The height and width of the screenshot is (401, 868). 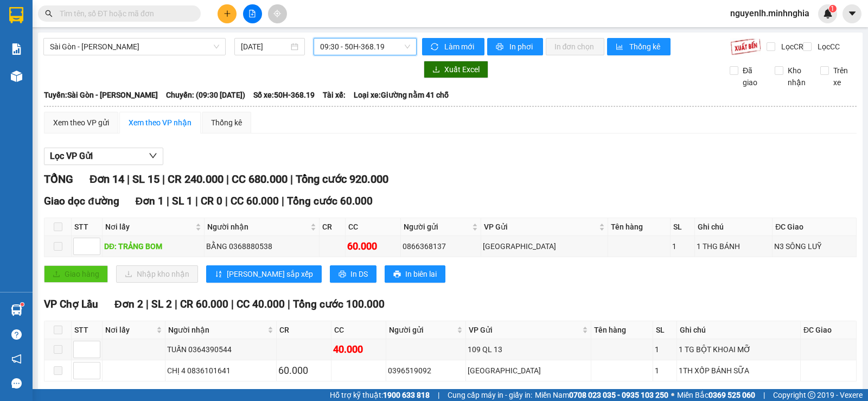 I want to click on span: CR 0, so click(x=212, y=200).